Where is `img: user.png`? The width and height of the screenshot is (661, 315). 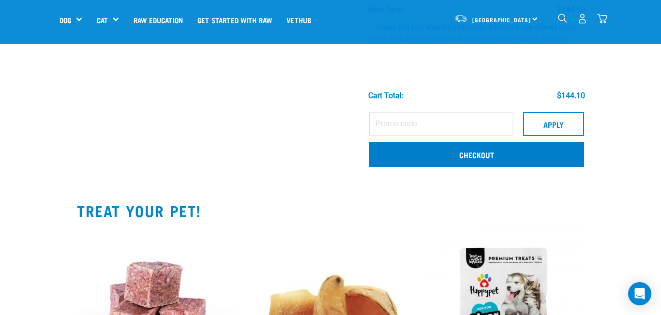 img: user.png is located at coordinates (582, 18).